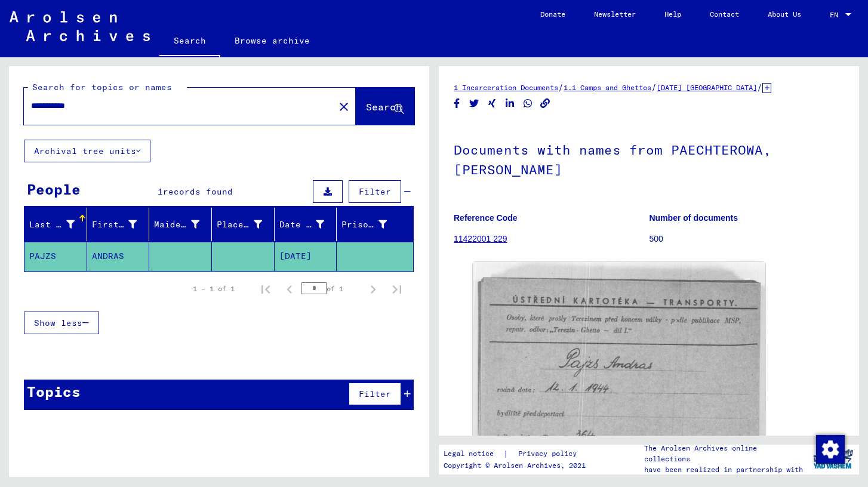 The height and width of the screenshot is (487, 868). I want to click on div: People, so click(54, 189).